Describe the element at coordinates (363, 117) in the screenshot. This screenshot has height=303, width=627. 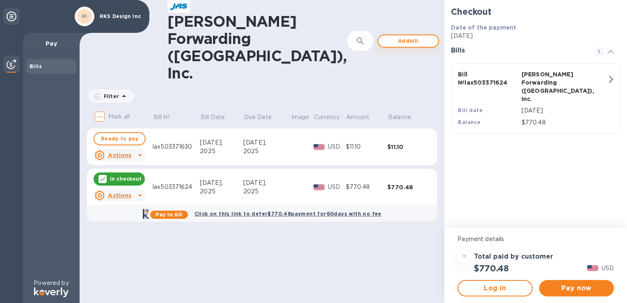
I see `span: Amount` at that location.